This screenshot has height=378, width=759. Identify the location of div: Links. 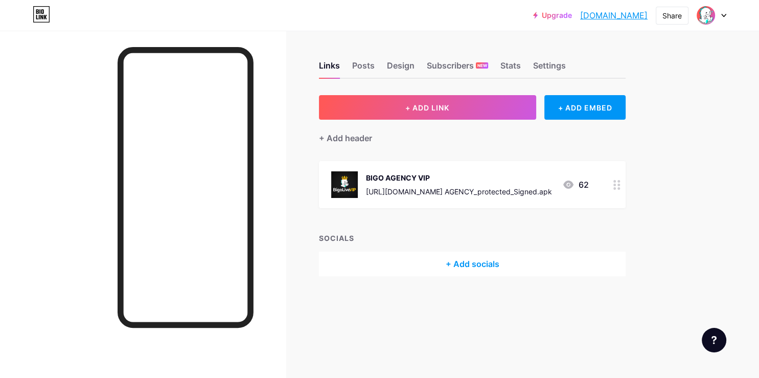
(329, 68).